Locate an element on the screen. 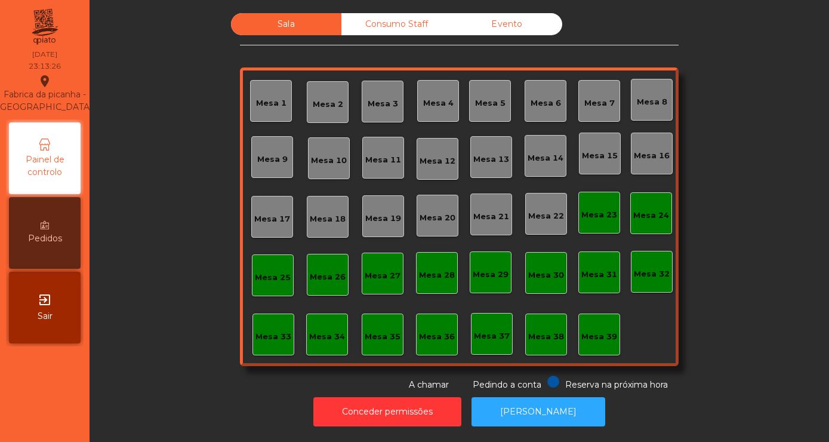 This screenshot has width=829, height=442. div: Mesa 34 is located at coordinates (327, 337).